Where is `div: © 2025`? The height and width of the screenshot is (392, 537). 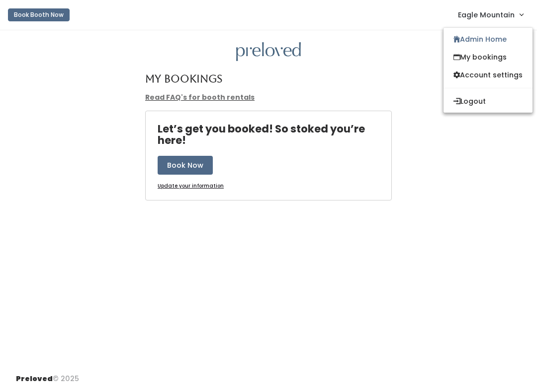 div: © 2025 is located at coordinates (47, 375).